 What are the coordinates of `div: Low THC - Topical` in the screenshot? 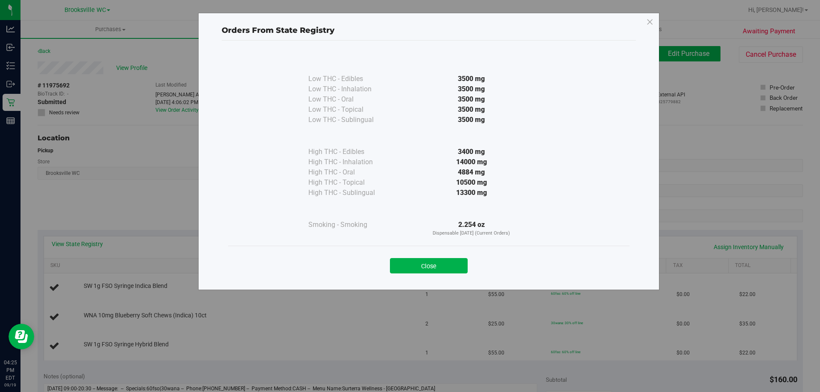 It's located at (351, 110).